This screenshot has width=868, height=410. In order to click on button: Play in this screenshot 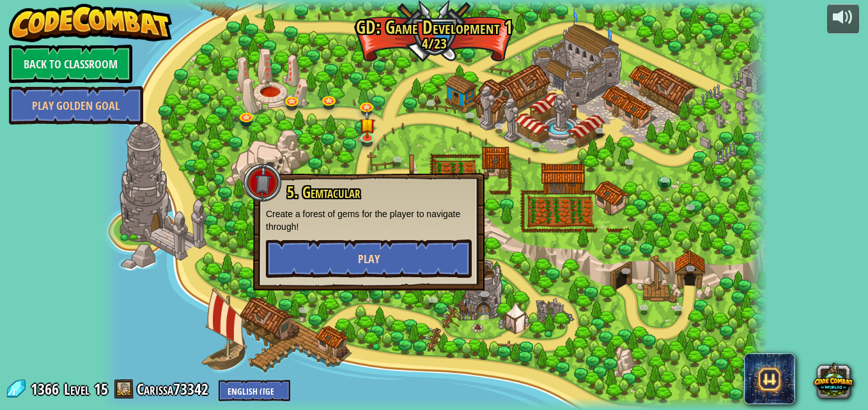, I will do `click(369, 259)`.